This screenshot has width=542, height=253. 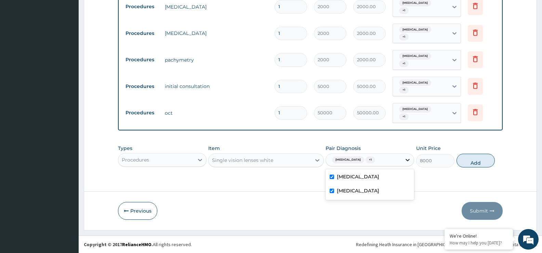 I want to click on label: Pair Diagnosis, so click(x=343, y=148).